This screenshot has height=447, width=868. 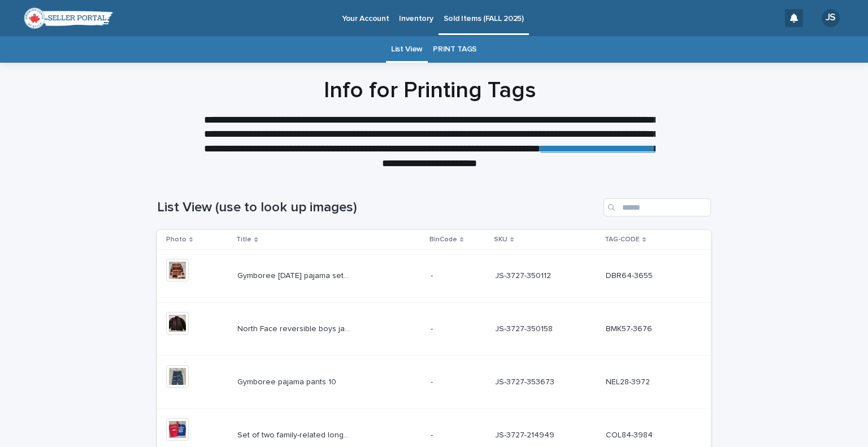 I want to click on div: JS, so click(x=830, y=18).